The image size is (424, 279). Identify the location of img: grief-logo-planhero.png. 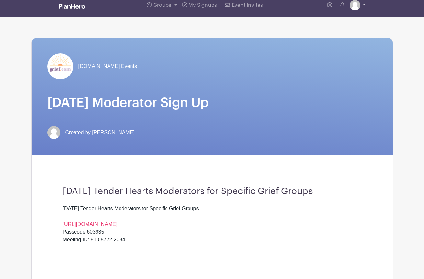
(60, 66).